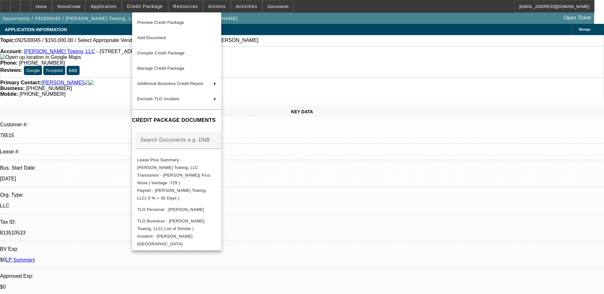  Describe the element at coordinates (177, 210) in the screenshot. I see `button: TLO Personal - Clark, Tyler` at that location.